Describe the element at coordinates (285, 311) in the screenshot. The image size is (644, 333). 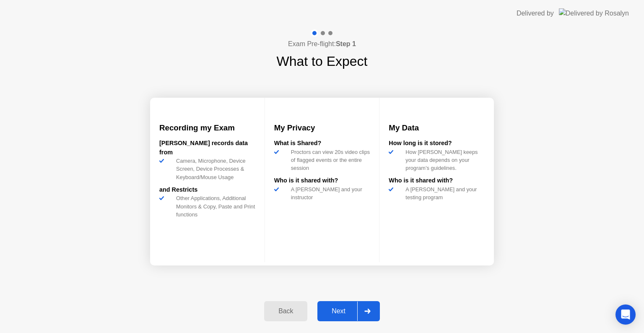
I see `div: Back` at that location.